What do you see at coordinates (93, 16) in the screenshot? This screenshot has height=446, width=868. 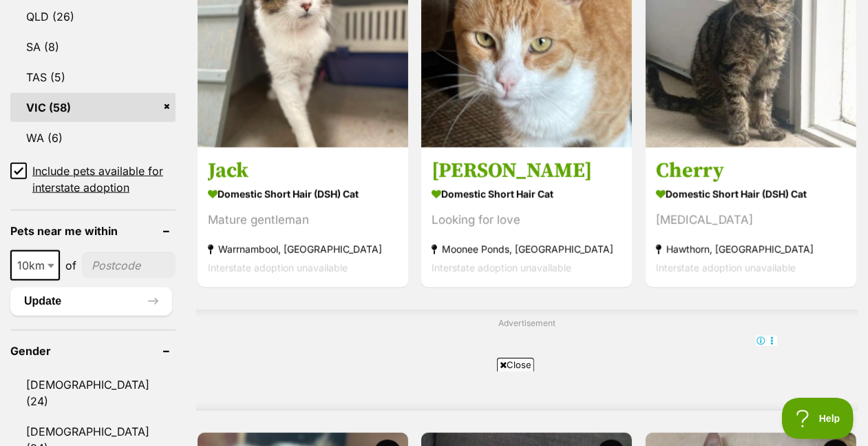 I see `a: QLD (26)` at bounding box center [93, 16].